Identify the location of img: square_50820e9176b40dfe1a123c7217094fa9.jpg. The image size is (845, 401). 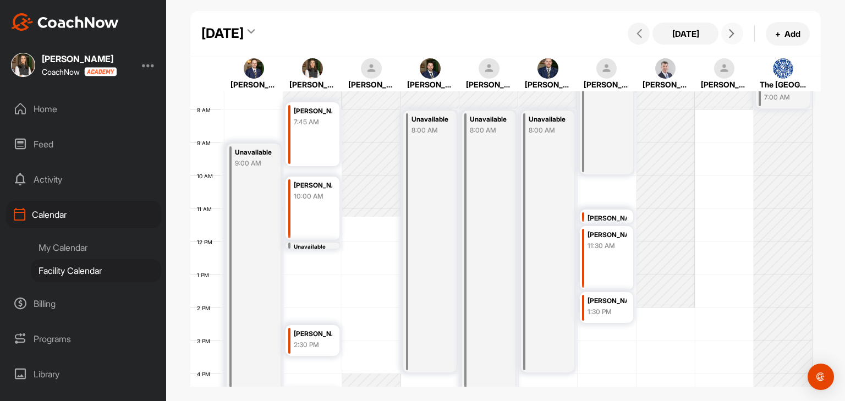
(430, 69).